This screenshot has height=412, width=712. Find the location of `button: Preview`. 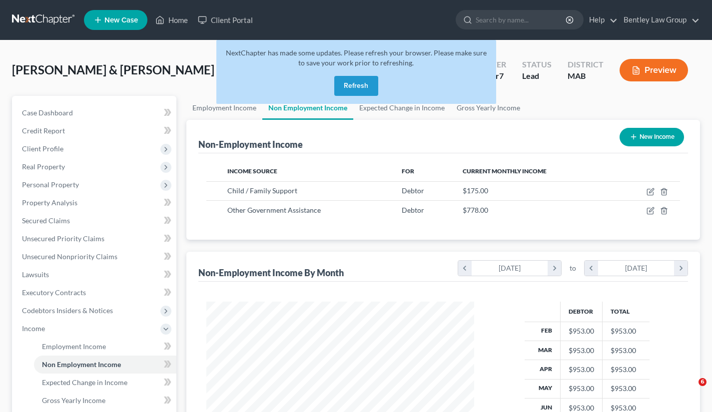

button: Preview is located at coordinates (653, 70).